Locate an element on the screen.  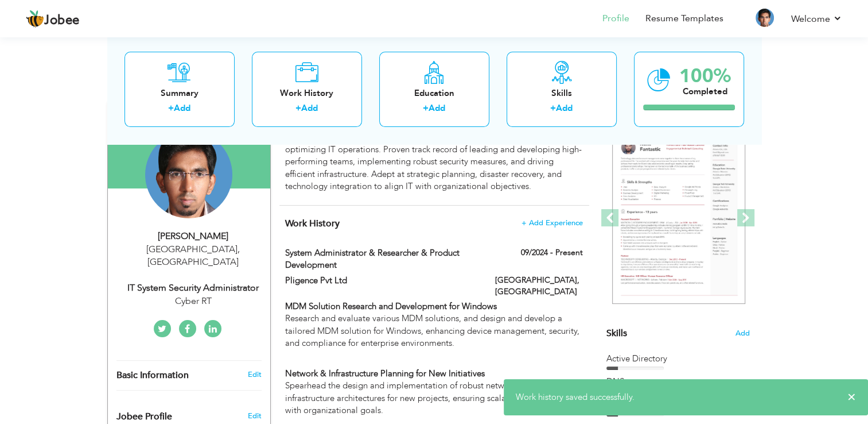
img: Profile Img is located at coordinates (765, 18).